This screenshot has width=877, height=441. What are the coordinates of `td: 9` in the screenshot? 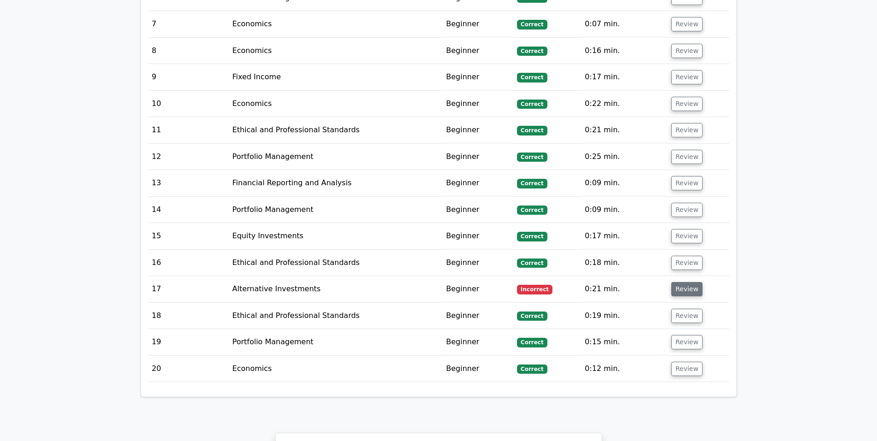 It's located at (188, 77).